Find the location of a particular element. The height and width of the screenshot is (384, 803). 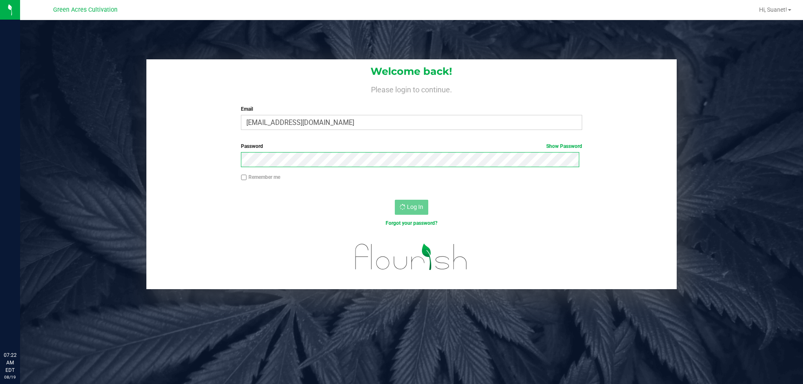

span: Green Acres Cultivation is located at coordinates (85, 10).